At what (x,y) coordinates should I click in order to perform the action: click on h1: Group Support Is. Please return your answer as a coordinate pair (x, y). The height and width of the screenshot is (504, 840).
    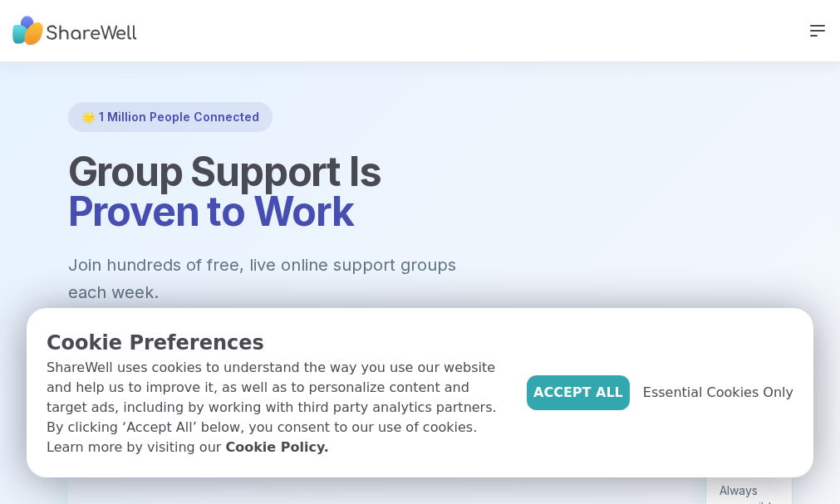
    Looking at the image, I should click on (420, 192).